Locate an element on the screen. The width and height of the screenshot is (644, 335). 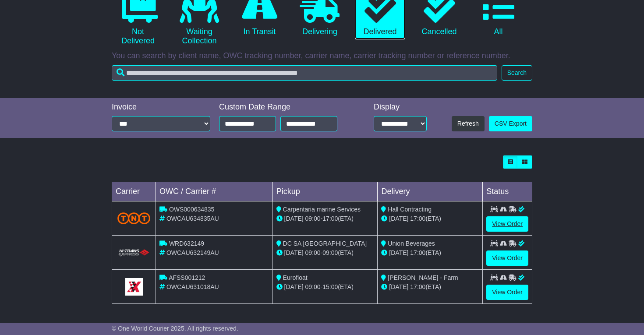
p: You can search by client name, OWC tracking number, carrier name, carrier tracking number or refe... is located at coordinates (322, 56).